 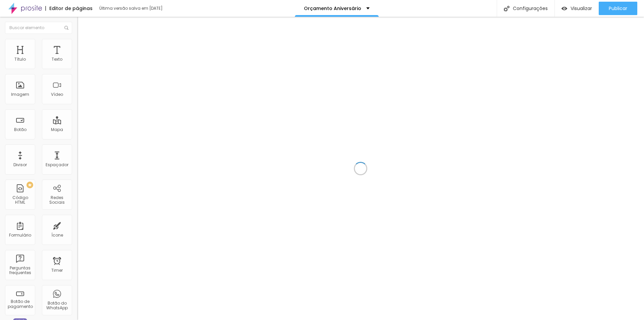 What do you see at coordinates (20, 130) in the screenshot?
I see `div: Botão` at bounding box center [20, 130].